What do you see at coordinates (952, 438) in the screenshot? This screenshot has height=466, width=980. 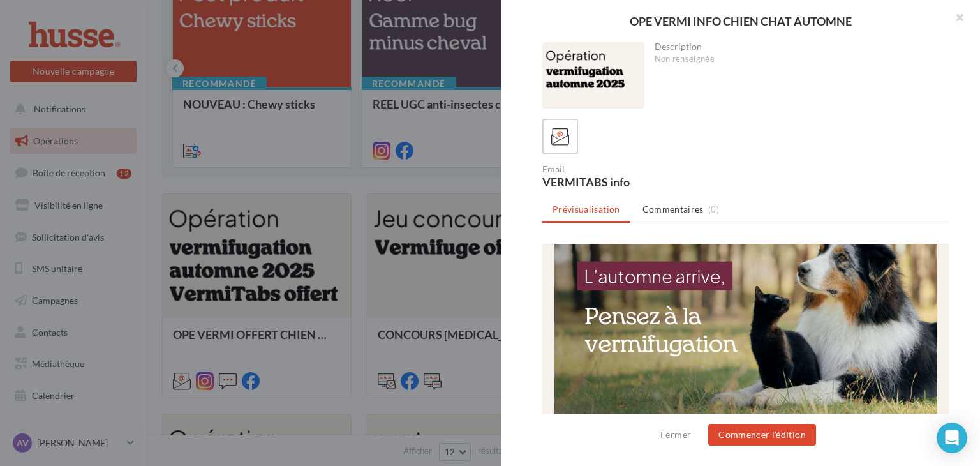 I see `div: Open Intercom Messenger` at bounding box center [952, 438].